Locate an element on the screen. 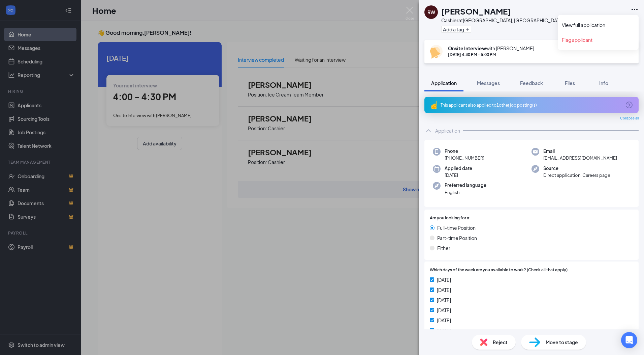 The image size is (644, 355). span: Preferred language is located at coordinates (466, 185).